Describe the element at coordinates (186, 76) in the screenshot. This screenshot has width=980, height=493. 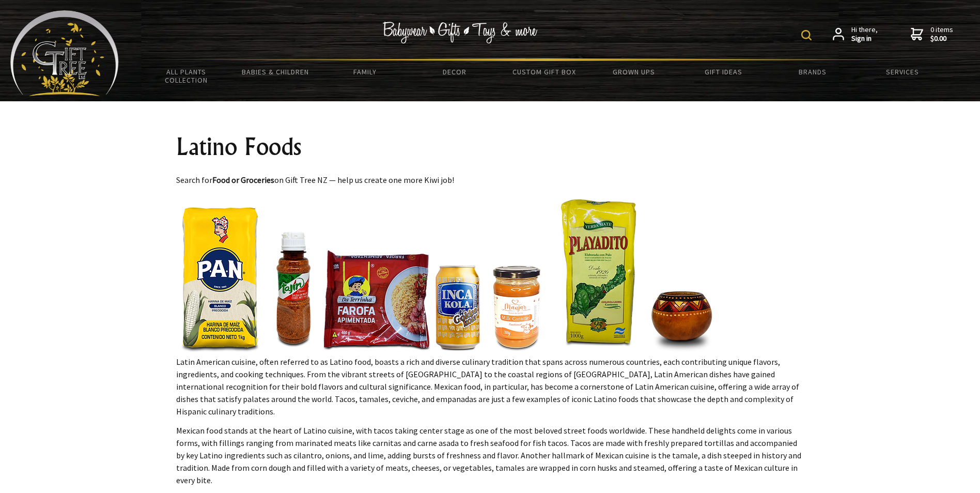
I see `a: All Plants Collection` at that location.